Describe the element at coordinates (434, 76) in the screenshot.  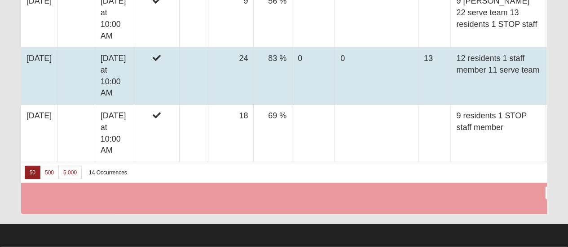
I see `td: 13` at that location.